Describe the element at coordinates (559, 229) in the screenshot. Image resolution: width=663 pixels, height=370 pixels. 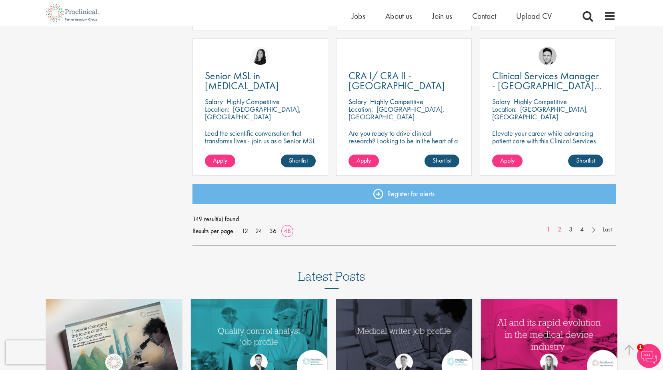
I see `a: 2` at that location.